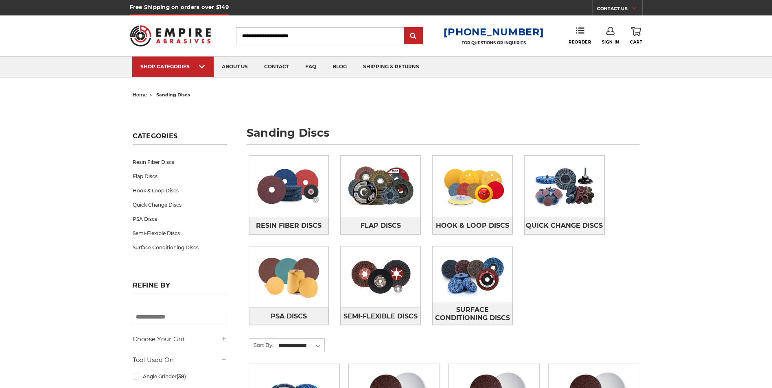 This screenshot has width=772, height=388. Describe the element at coordinates (564, 186) in the screenshot. I see `img: Quick Change Discs` at that location.